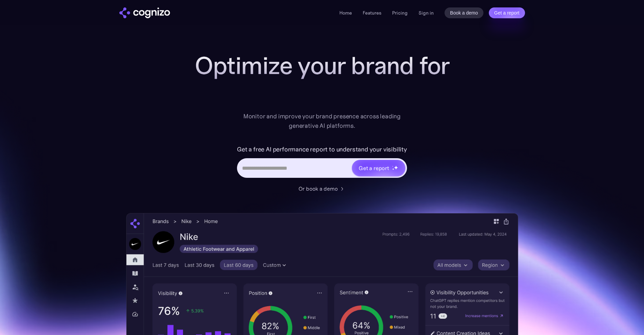 The width and height of the screenshot is (644, 335). What do you see at coordinates (322, 188) in the screenshot?
I see `a: Or book a demo` at bounding box center [322, 188].